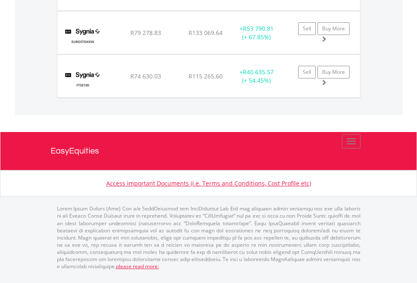 The width and height of the screenshot is (417, 283). What do you see at coordinates (209, 238) in the screenshot?
I see `p: Lorem Ipsum Dolors (Ame) Con a/e SeddOeiusmod tem InciDiduntut Lab Etd mag aliquaen admin veniamq...` at bounding box center [209, 238].